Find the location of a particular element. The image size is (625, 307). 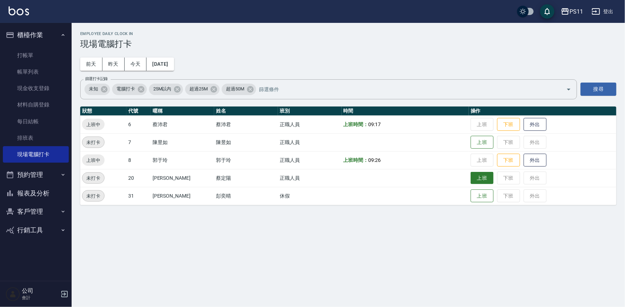

a: 排班表 is located at coordinates (36, 138).